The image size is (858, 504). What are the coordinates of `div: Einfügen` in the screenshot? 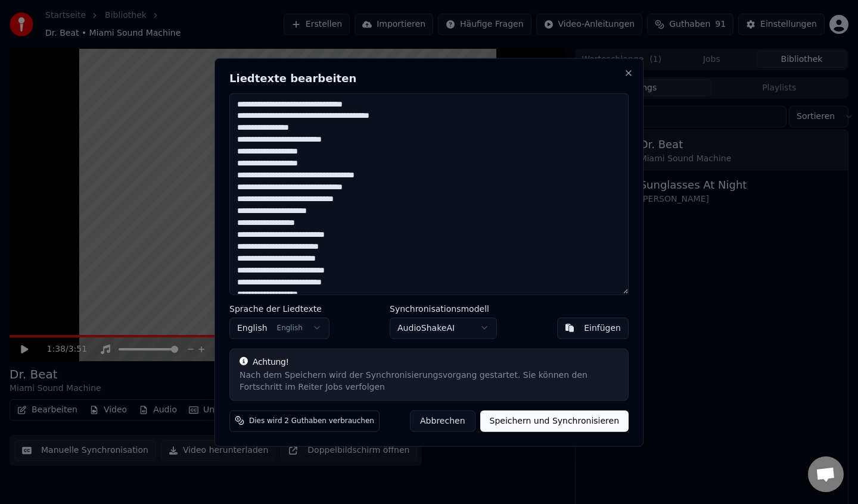 It's located at (602, 328).